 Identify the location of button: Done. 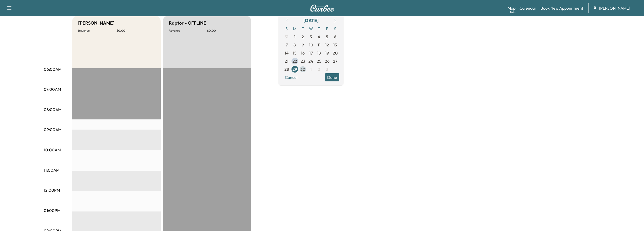
(332, 77).